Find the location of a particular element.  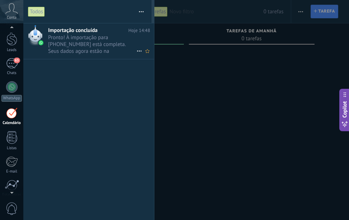

div: Listas is located at coordinates (12, 148).